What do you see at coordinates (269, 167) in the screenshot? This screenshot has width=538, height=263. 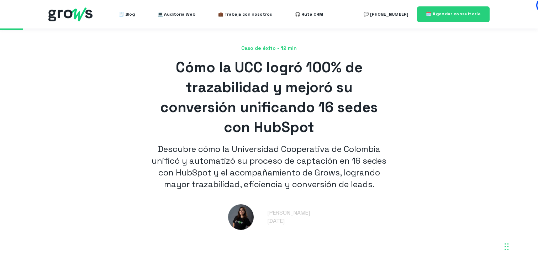 I see `p: Descubre cómo la Universidad Cooperativa de Colombia unificó y automatizó su proceso de captación...` at bounding box center [269, 167].